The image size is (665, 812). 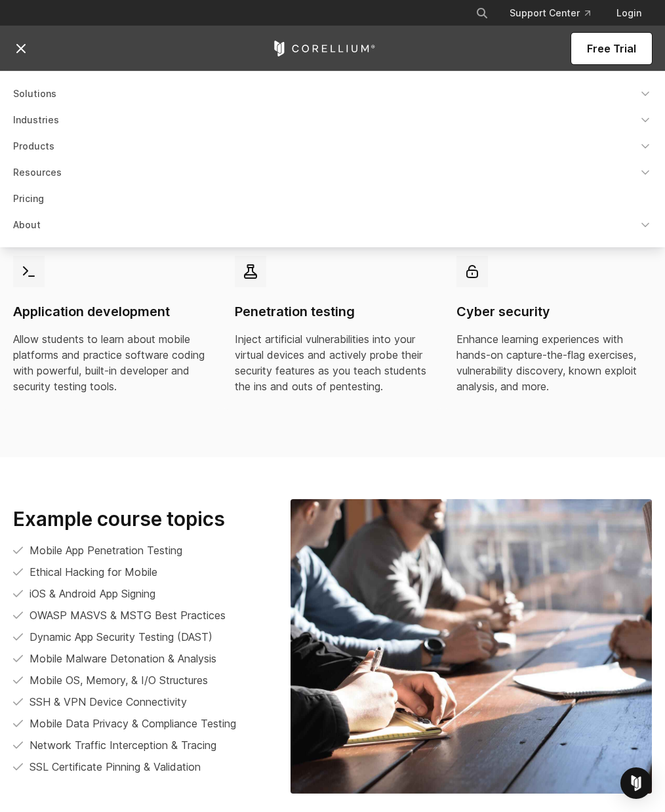 What do you see at coordinates (138, 701) in the screenshot?
I see `li: SSH & VPN Device Connectivity` at bounding box center [138, 701].